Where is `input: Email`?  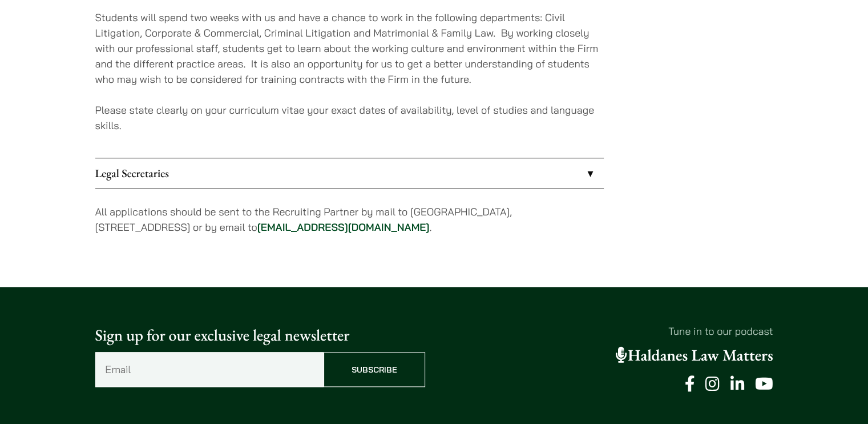
input: Email is located at coordinates (209, 369).